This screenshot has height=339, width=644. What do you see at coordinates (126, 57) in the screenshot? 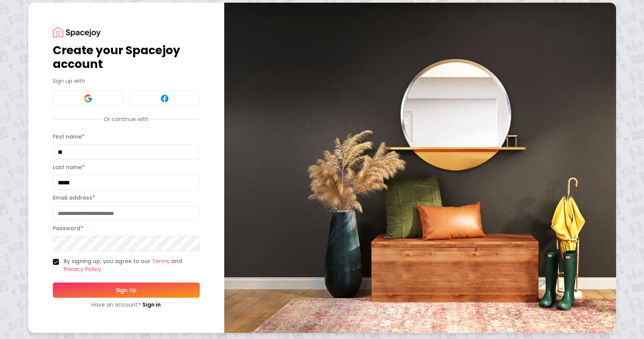
I see `h1: Create your Spacejoy account` at bounding box center [126, 57].